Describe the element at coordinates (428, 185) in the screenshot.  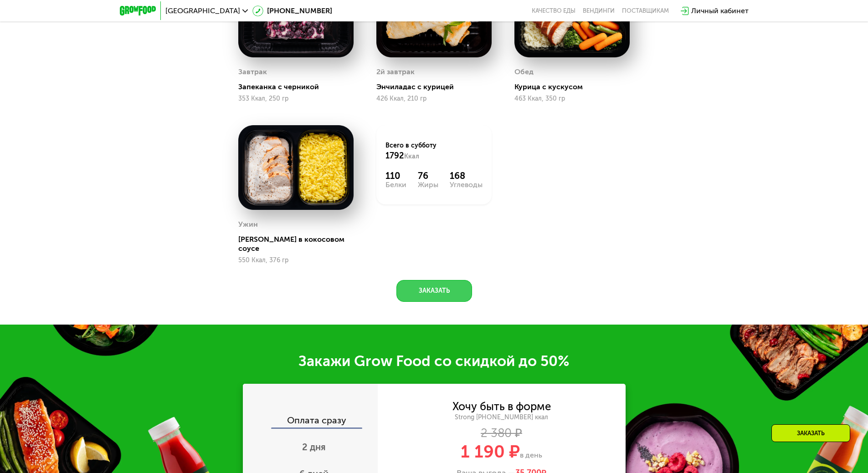
I see `div: Жиры` at that location.